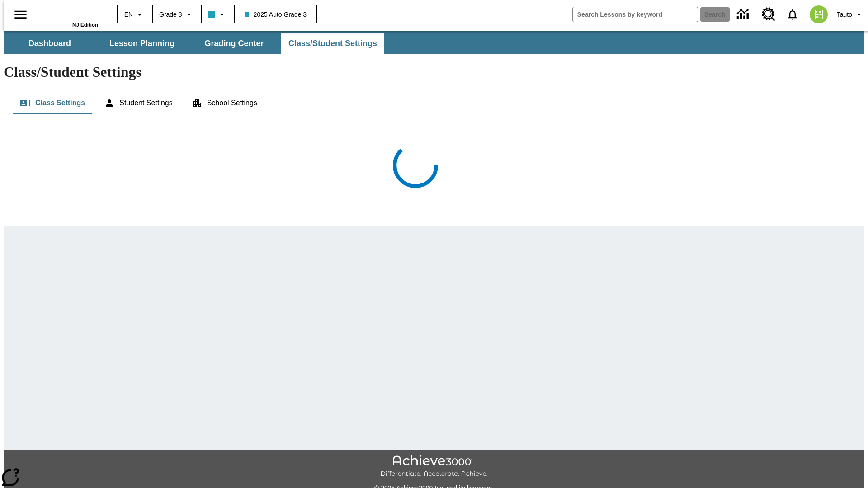 The width and height of the screenshot is (868, 488). I want to click on button: Lesson Planning, so click(142, 43).